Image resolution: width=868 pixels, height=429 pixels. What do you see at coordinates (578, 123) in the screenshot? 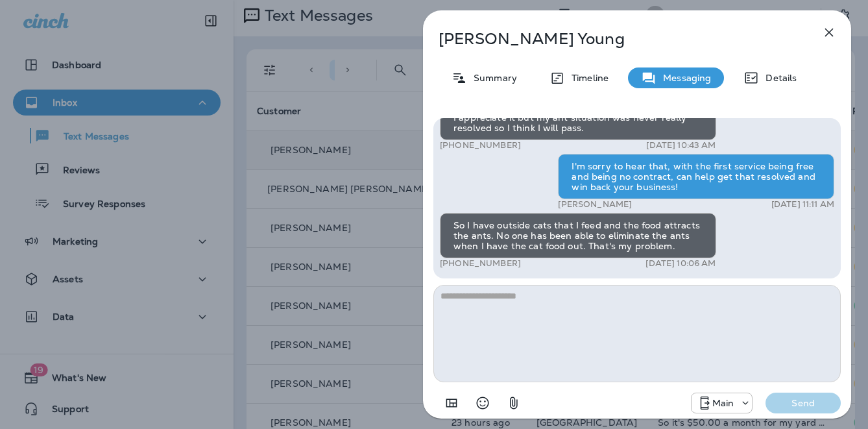
I see `div: I appreciate it but my ant situation was never really resolved so I think I will pass.` at bounding box center [578, 123].